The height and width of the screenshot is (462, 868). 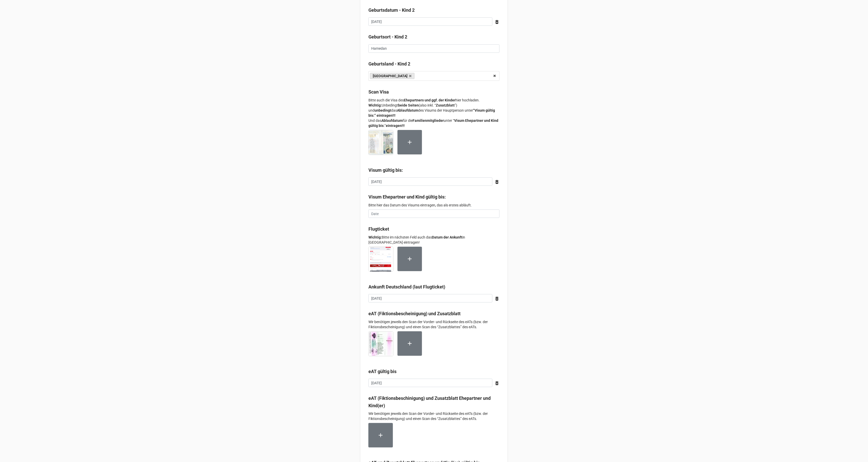 What do you see at coordinates (434, 402) in the screenshot?
I see `label: eAT (Fiktionsbeschinigung) und Zusatzblatt Ehepartner und Kind(er)` at bounding box center [434, 402].